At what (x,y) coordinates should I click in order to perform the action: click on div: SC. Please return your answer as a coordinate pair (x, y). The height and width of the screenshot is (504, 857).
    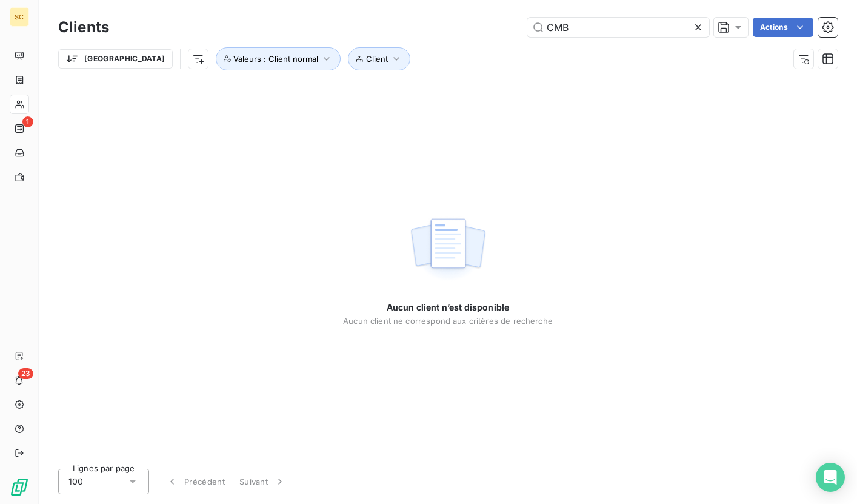
    Looking at the image, I should click on (19, 17).